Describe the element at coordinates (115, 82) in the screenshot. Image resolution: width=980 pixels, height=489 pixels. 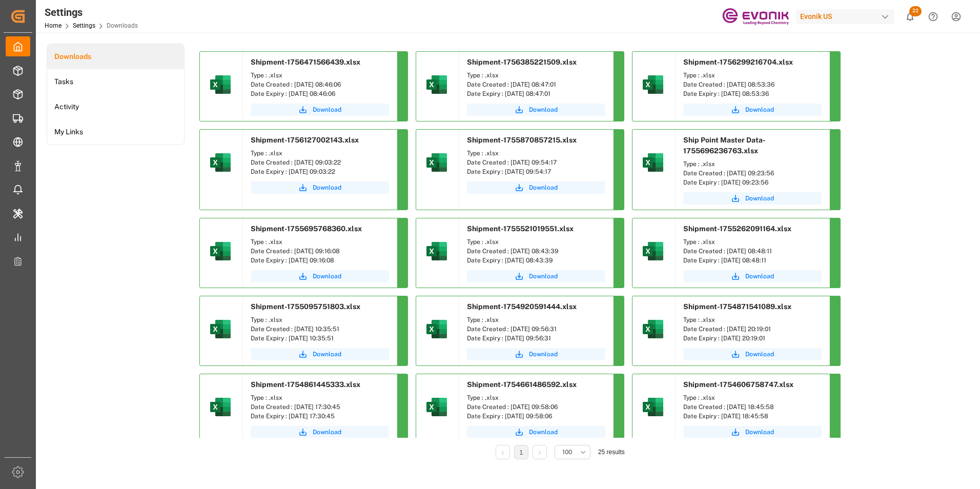
I see `a: Tasks` at that location.